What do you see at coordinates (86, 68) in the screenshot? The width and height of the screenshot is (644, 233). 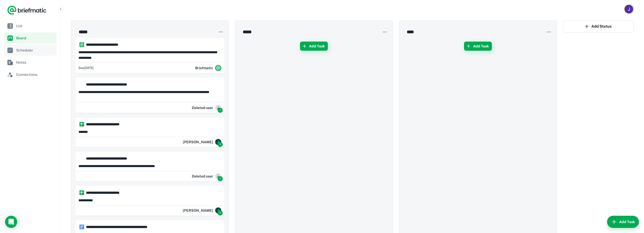 I see `span: Thursday, Sep 4` at bounding box center [86, 68].